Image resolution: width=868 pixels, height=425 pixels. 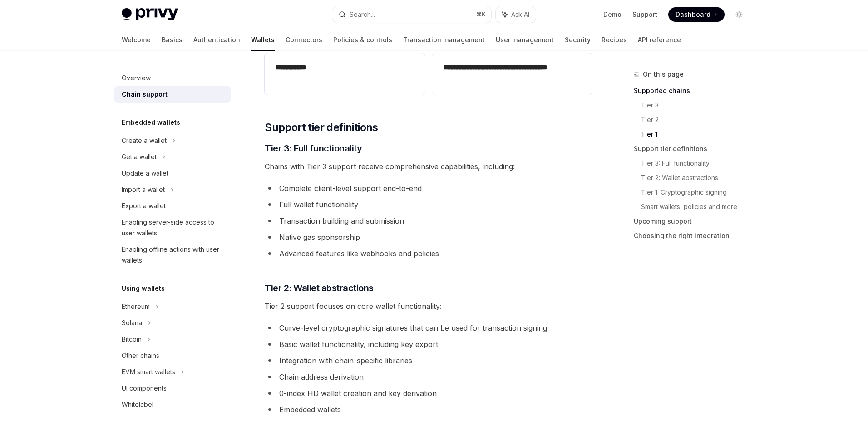 What do you see at coordinates (150, 15) in the screenshot?
I see `img: light logo` at bounding box center [150, 15].